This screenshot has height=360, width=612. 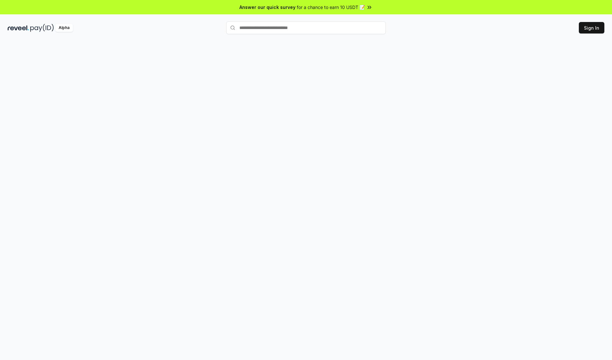 What do you see at coordinates (64, 28) in the screenshot?
I see `div: Alpha` at bounding box center [64, 28].